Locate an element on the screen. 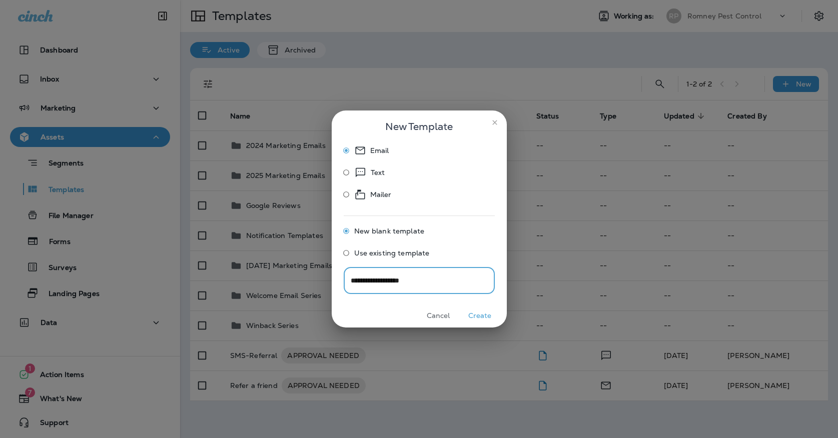  p: Text is located at coordinates (378, 173).